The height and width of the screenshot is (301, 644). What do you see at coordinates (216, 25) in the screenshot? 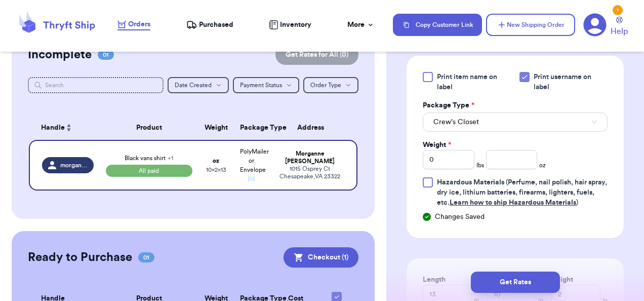
I see `span: Purchased` at bounding box center [216, 25].